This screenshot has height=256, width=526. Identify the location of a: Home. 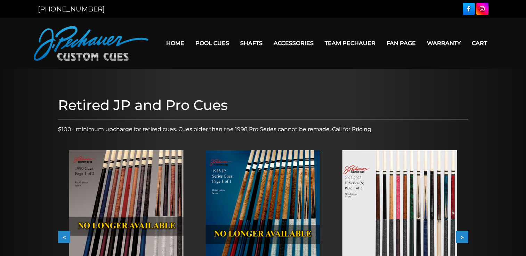
(175, 43).